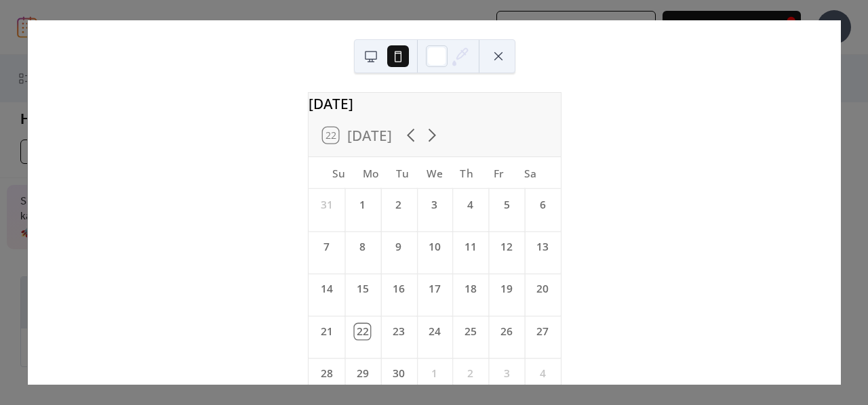  What do you see at coordinates (325, 331) in the screenshot?
I see `div: 21` at bounding box center [325, 331].